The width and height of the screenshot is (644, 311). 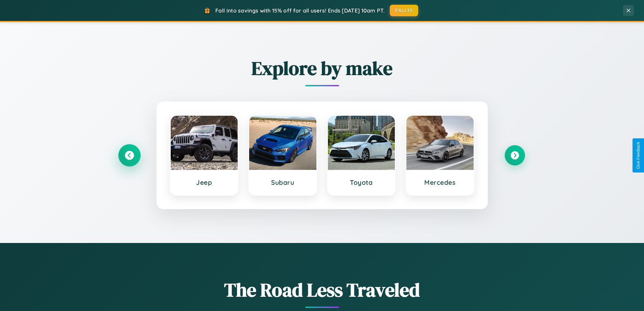 What do you see at coordinates (204, 182) in the screenshot?
I see `h3: Jeep` at bounding box center [204, 182].